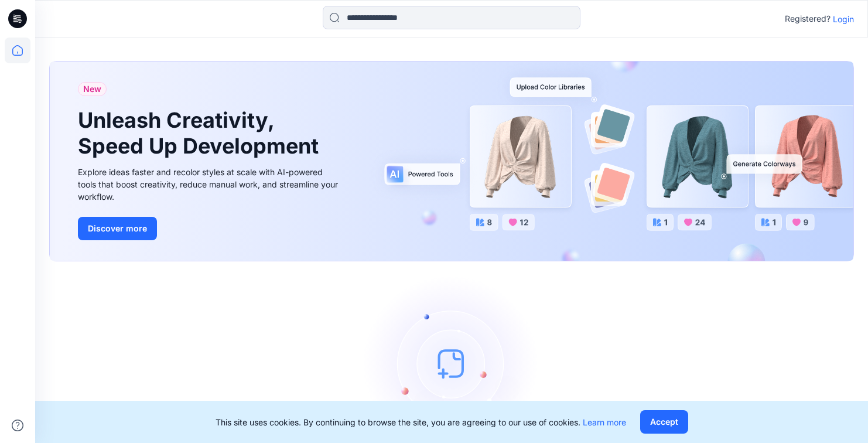 The height and width of the screenshot is (443, 868). I want to click on button: Accept, so click(665, 422).